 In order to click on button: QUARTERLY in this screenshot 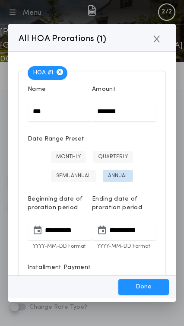, I will do `click(113, 157)`.